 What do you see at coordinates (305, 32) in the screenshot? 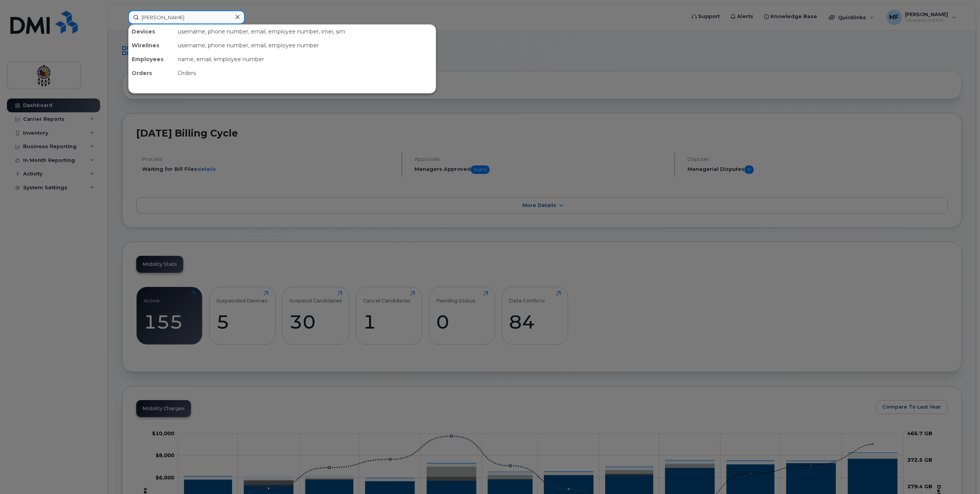
I see `div: username, phone number, email, employee number, imei, sim` at bounding box center [305, 32].